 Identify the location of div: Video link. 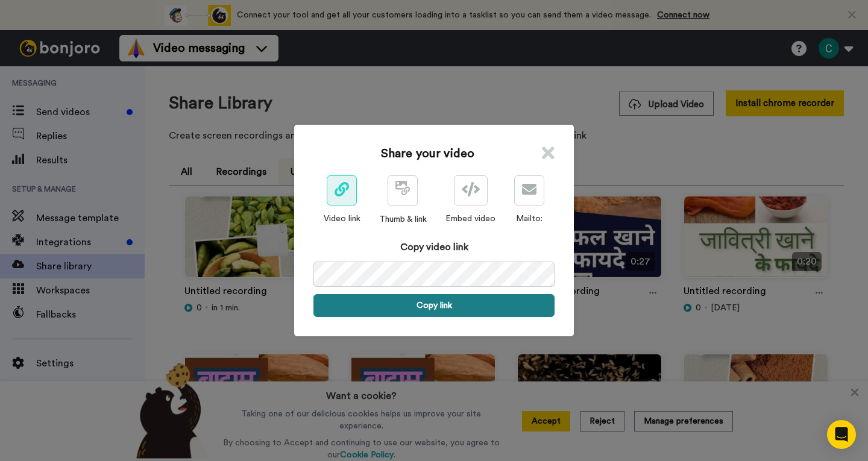
(342, 219).